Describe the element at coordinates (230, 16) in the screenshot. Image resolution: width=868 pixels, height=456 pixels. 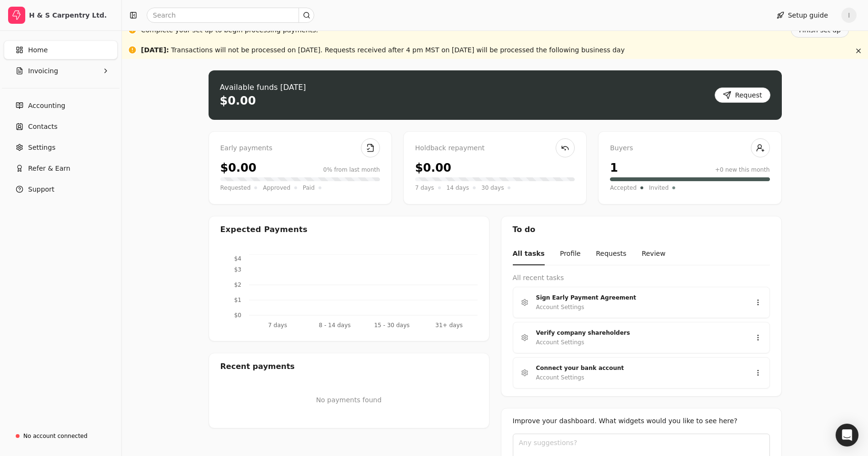
I see `input: Search` at that location.